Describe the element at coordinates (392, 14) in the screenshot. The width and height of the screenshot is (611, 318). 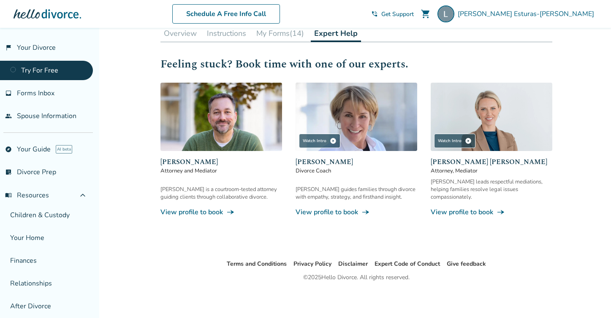
I see `a: phone_in_talkGet Support` at that location.